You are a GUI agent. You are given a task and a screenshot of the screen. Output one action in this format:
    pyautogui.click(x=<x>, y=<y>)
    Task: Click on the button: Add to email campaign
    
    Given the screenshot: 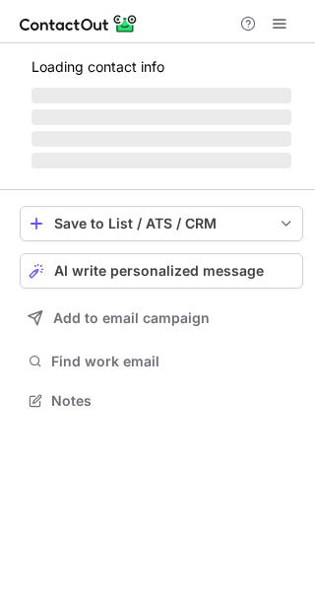 What is the action you would take?
    pyautogui.click(x=162, y=318)
    